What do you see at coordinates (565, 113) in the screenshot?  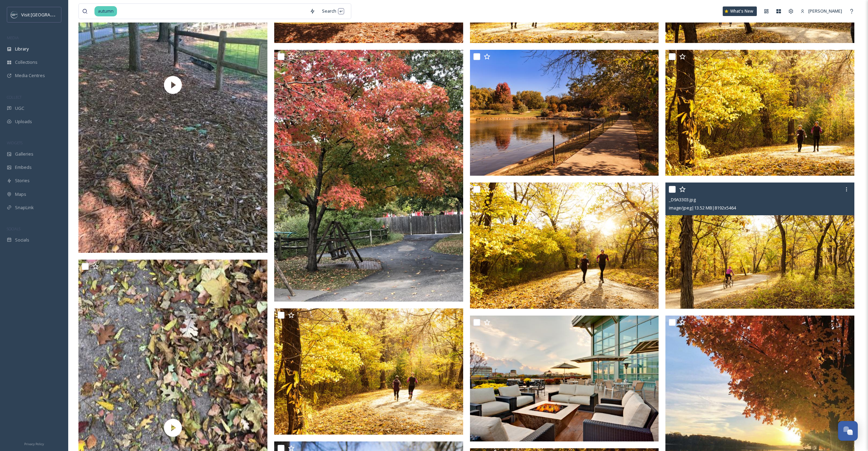 I see `img: _D9A3518.jpg` at bounding box center [565, 113].